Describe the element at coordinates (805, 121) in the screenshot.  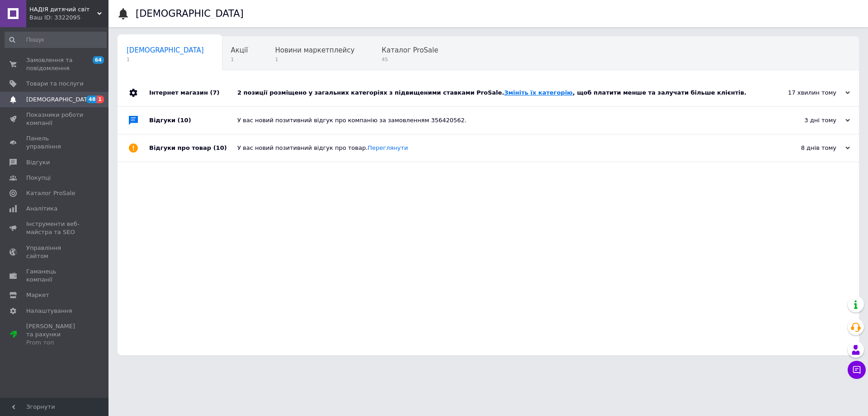
I see `div: 3 дні тому` at that location.